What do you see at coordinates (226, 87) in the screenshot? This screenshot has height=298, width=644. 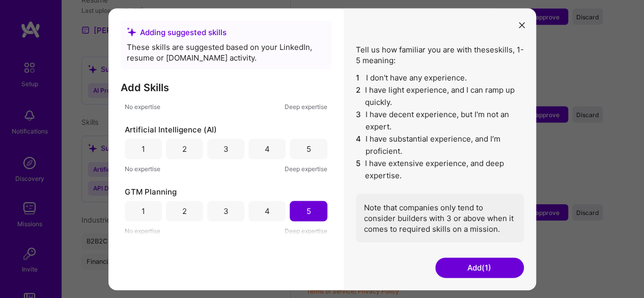 I see `h3: Add Skills` at bounding box center [226, 87].